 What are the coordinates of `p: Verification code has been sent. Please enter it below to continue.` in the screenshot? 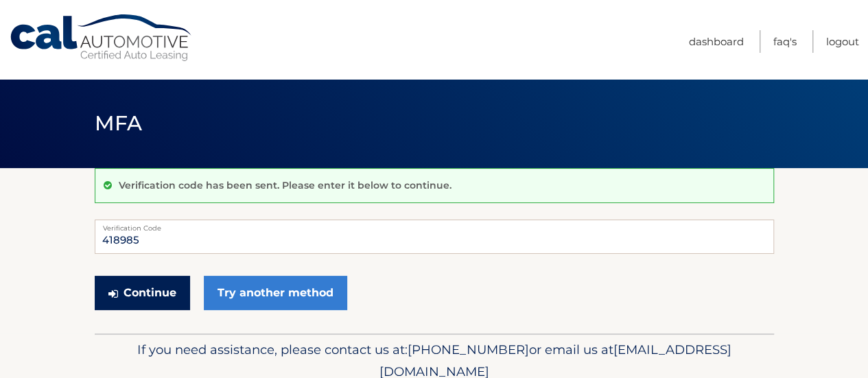 It's located at (285, 186).